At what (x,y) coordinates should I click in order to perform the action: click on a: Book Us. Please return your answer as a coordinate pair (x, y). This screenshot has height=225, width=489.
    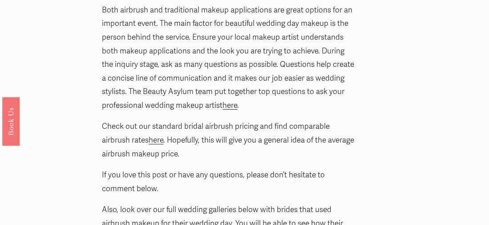
    Looking at the image, I should click on (11, 121).